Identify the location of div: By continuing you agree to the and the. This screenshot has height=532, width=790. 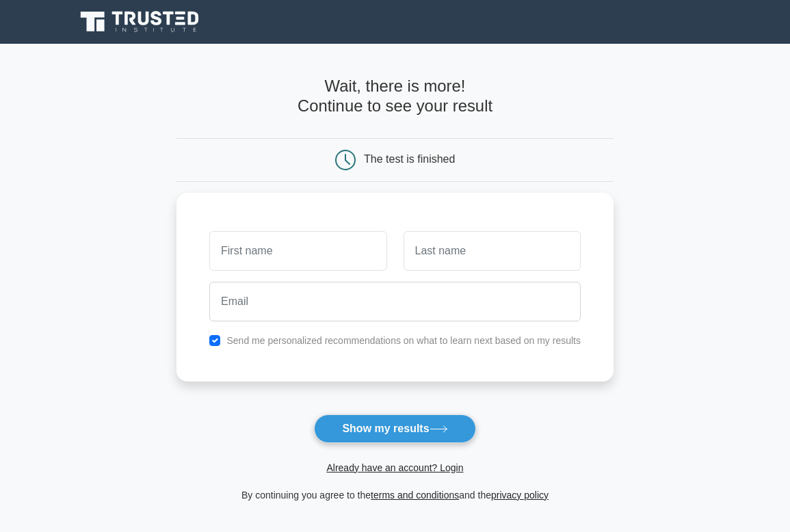
(395, 496).